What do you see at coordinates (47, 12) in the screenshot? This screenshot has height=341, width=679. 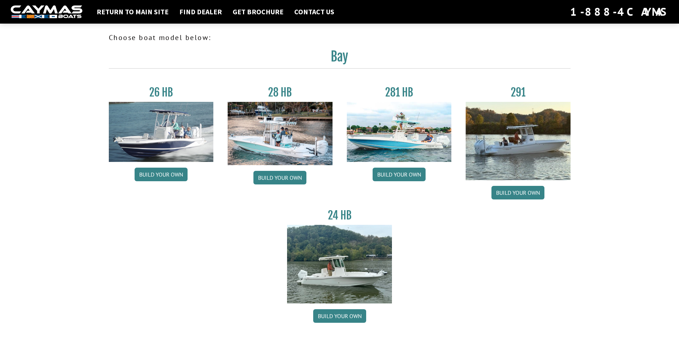 I see `img: white-logo-c9c8dbefe5ff5ceceb0f0178aa75bf4bb51f6bca0971e226c86eb53dfe498488.png` at bounding box center [47, 12].